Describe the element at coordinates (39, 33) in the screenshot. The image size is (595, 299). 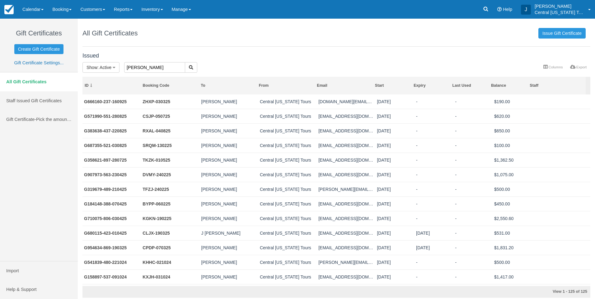
I see `h1: Gift Certificates` at that location.